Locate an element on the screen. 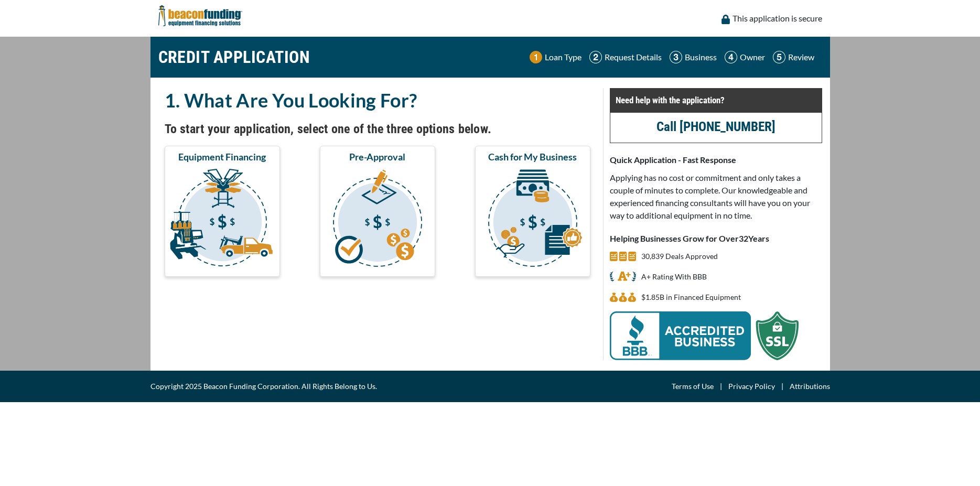 The height and width of the screenshot is (486, 980). img: BBB Acredited Business and SSL Protection is located at coordinates (704, 336).